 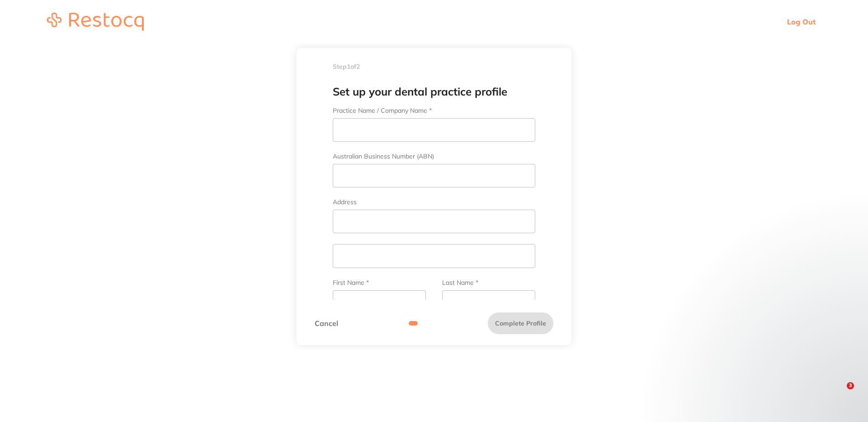 I want to click on span: 3, so click(x=850, y=386).